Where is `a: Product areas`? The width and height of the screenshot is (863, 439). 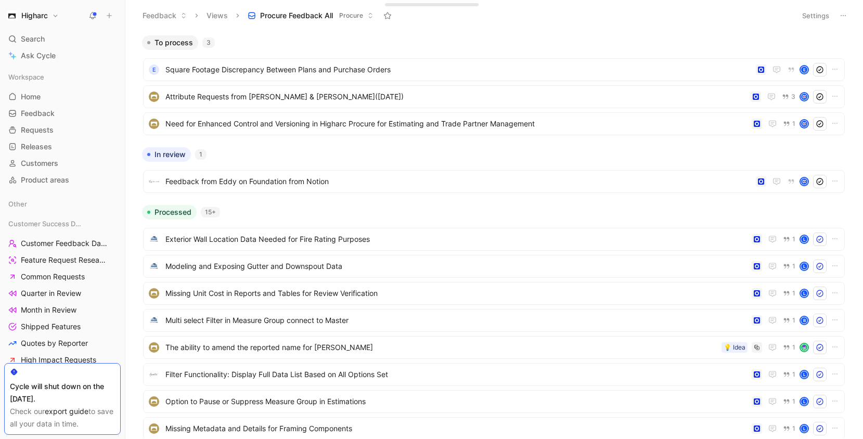 a: Product areas is located at coordinates (62, 180).